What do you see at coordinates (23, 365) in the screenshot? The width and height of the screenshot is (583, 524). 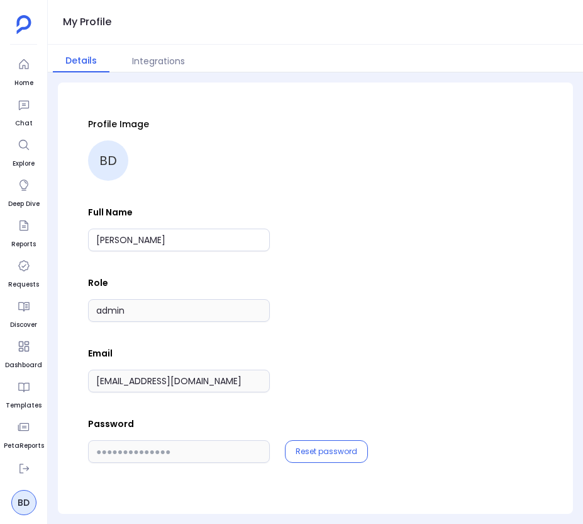 I see `span: Dashboard` at bounding box center [23, 365].